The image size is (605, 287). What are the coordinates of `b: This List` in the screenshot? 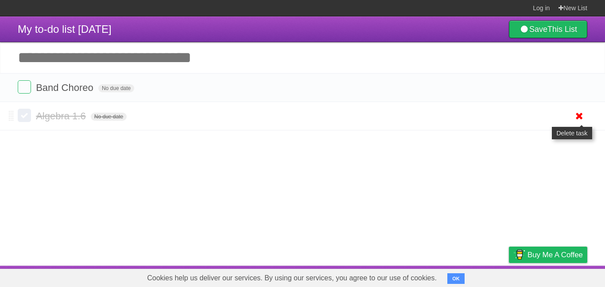 It's located at (562, 29).